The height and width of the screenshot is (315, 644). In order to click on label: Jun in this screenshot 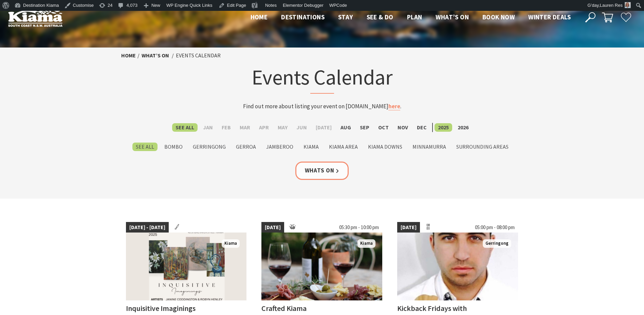, I will do `click(301, 127)`.